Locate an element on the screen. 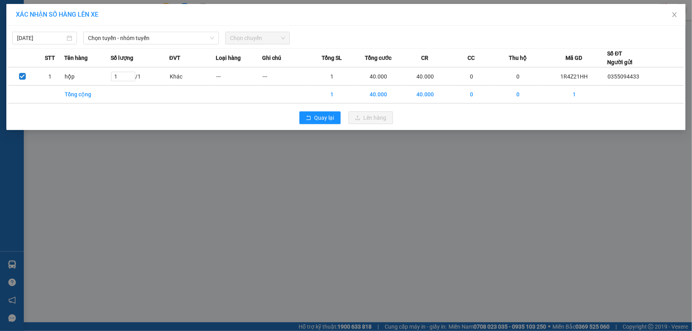 The height and width of the screenshot is (331, 692). span: Tổng SL is located at coordinates (331, 58).